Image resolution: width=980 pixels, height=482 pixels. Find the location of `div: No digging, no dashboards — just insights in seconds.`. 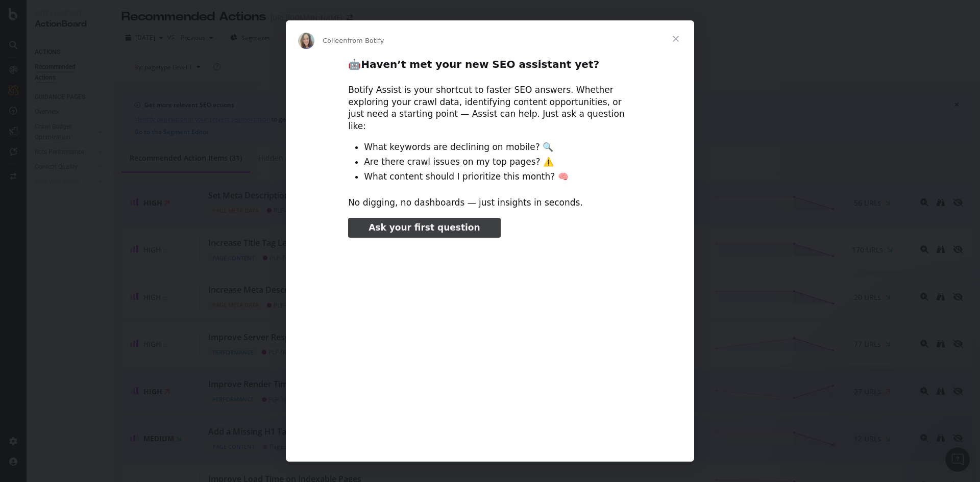

div: No digging, no dashboards — just insights in seconds. is located at coordinates (490, 203).